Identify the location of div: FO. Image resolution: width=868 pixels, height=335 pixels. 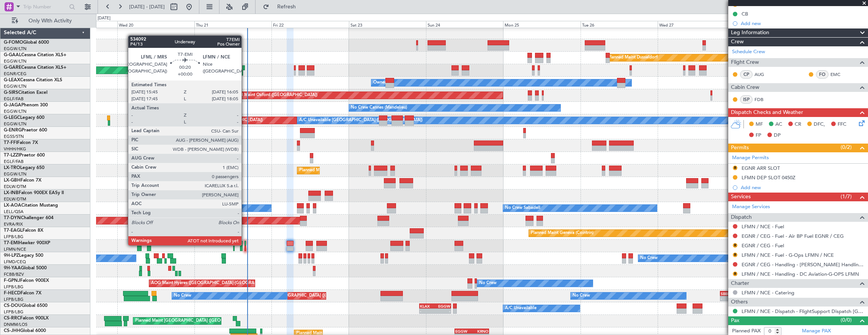
(822, 74).